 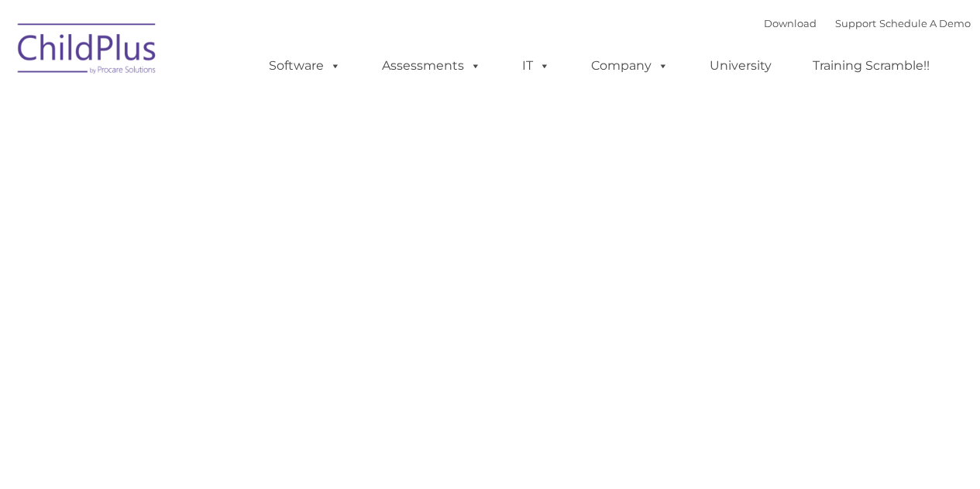 What do you see at coordinates (88, 51) in the screenshot?
I see `img: ChildPlus by Procare Solutions` at bounding box center [88, 51].